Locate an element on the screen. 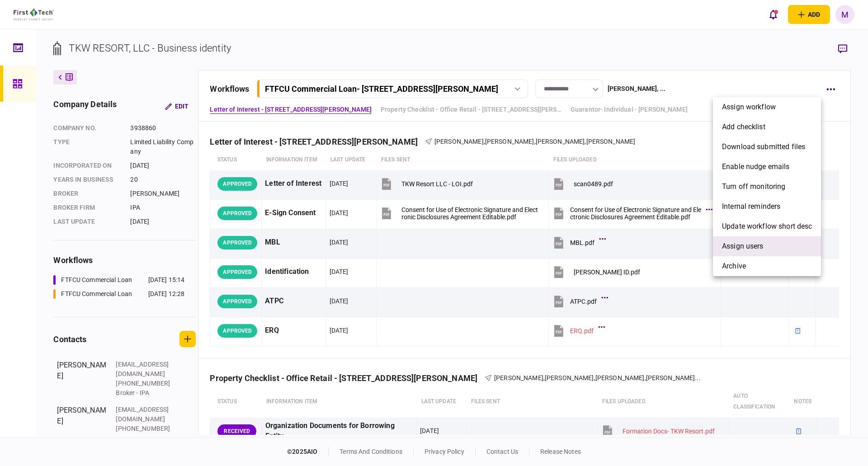 The width and height of the screenshot is (868, 466). span: add checklist is located at coordinates (744, 127).